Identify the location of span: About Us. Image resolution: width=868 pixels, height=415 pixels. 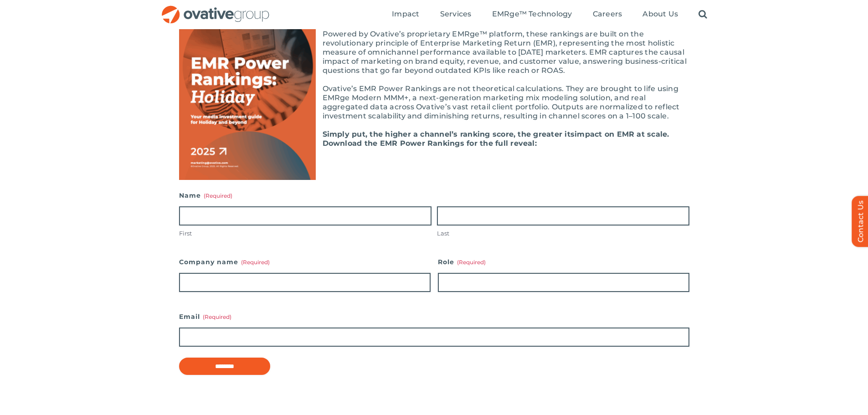
(660, 14).